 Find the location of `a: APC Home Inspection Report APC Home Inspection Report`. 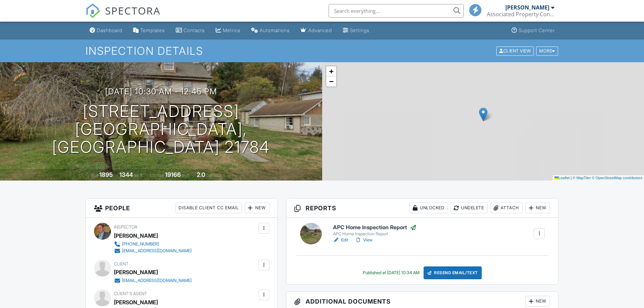

a: APC Home Inspection Report APC Home Inspection Report is located at coordinates (375, 230).